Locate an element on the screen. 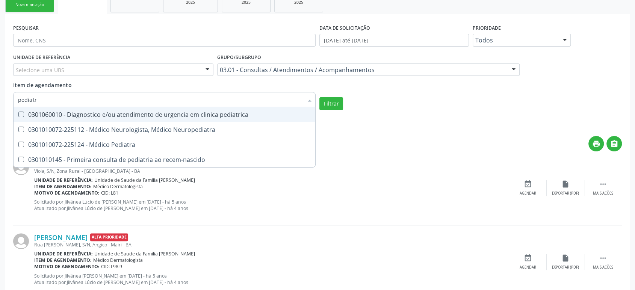 The image size is (635, 290). div: Nova marcação is located at coordinates (30, 5).